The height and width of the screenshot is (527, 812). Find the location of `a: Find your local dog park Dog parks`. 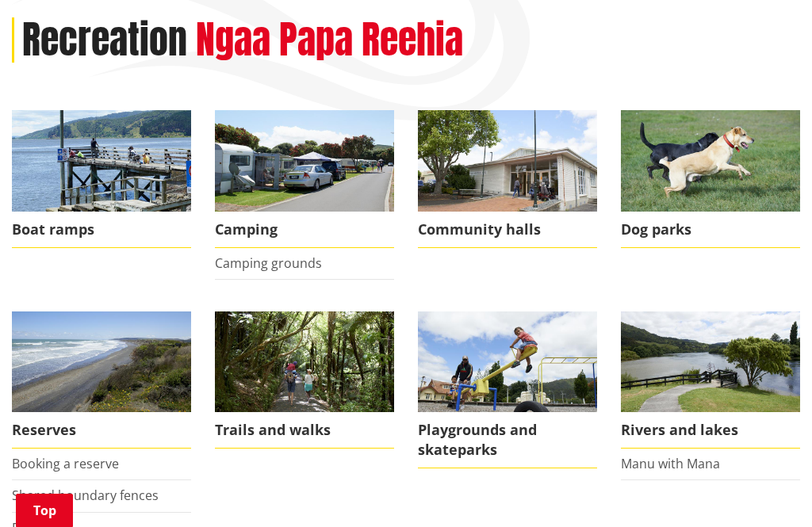

a: Find your local dog park Dog parks is located at coordinates (710, 178).